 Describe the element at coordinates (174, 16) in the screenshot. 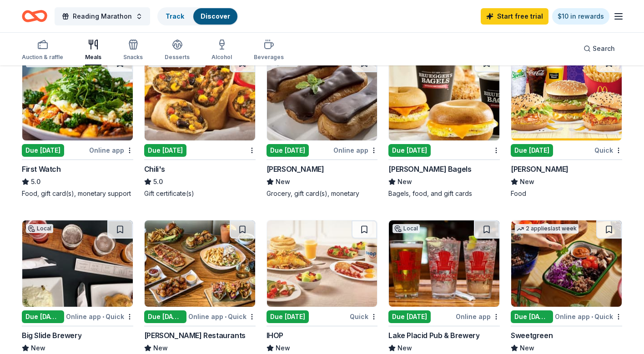

I see `a: Track` at that location.